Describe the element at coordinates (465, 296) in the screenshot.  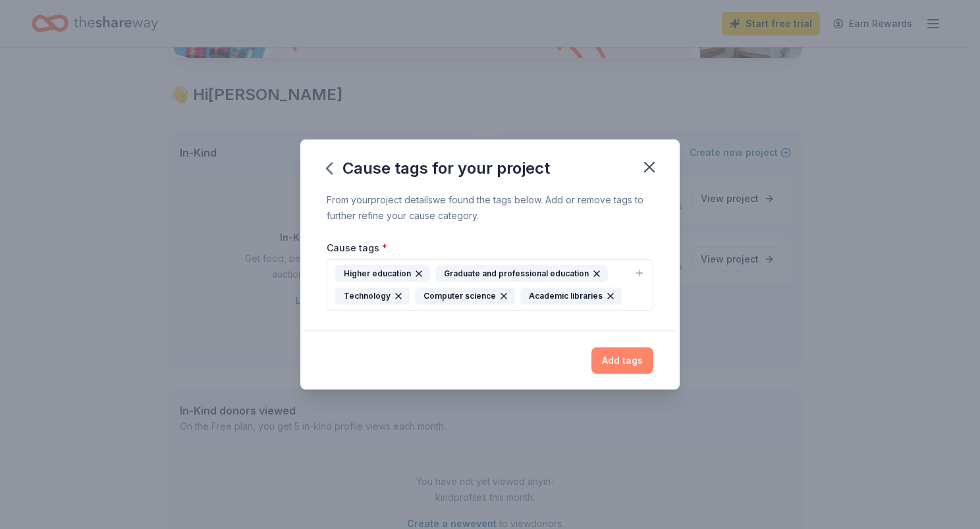
I see `div: Computer science` at that location.